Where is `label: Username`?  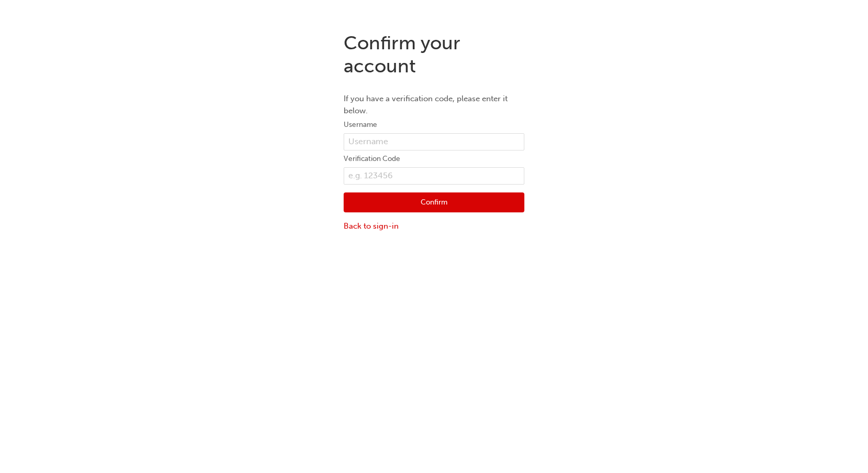 label: Username is located at coordinates (434, 125).